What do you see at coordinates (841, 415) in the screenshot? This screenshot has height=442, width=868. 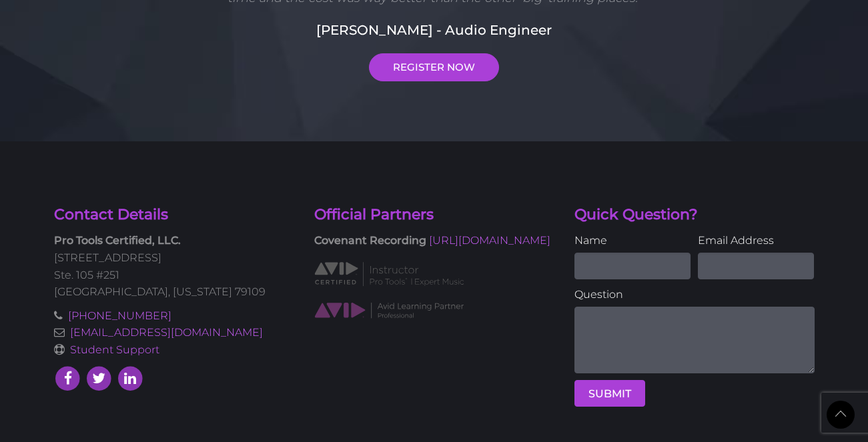 I see `a: Back to Top` at bounding box center [841, 415].